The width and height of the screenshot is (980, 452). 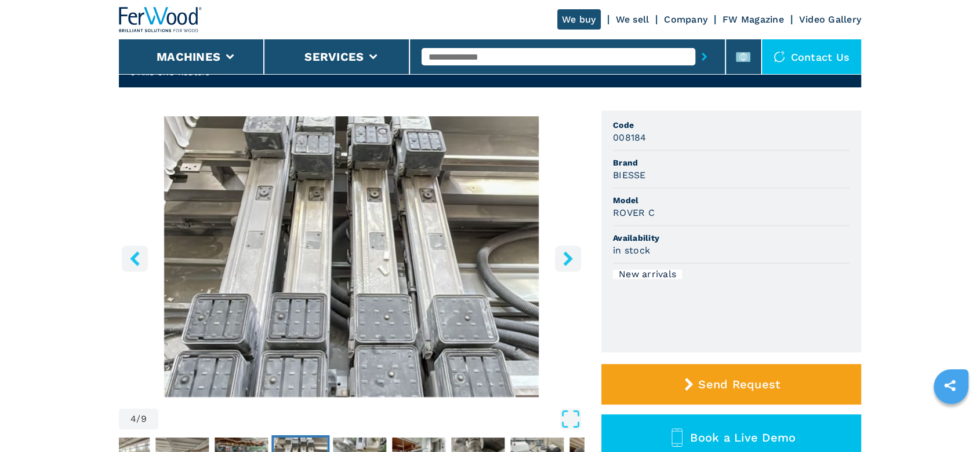 What do you see at coordinates (633, 19) in the screenshot?
I see `a: We sell` at bounding box center [633, 19].